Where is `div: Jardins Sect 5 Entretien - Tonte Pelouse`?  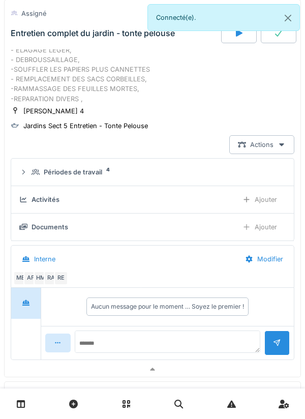
div: Jardins Sect 5 Entretien - Tonte Pelouse is located at coordinates (85, 126).